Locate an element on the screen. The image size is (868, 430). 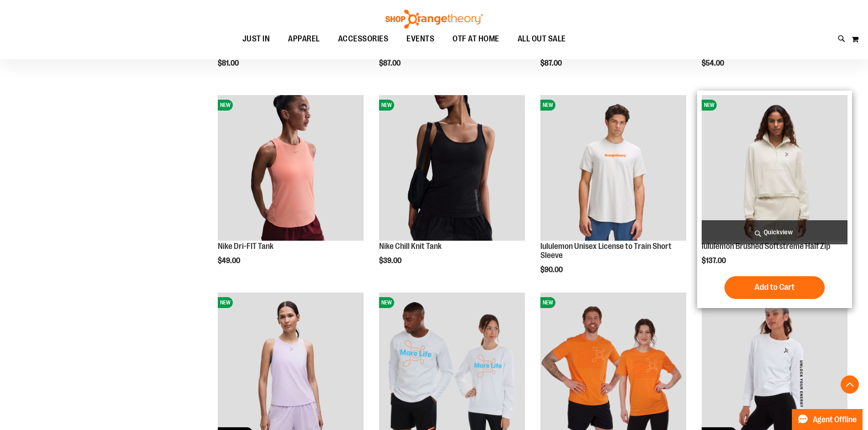
span: $81.00 is located at coordinates (229, 63).